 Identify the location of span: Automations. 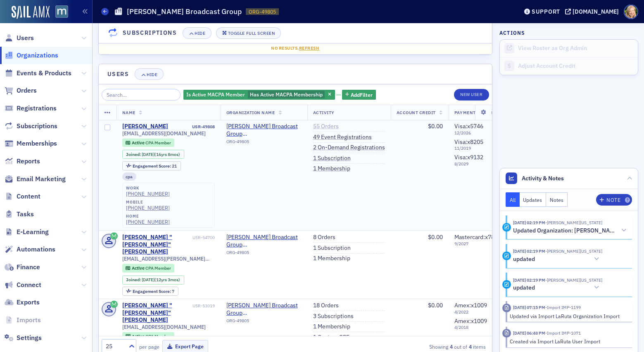
(36, 249).